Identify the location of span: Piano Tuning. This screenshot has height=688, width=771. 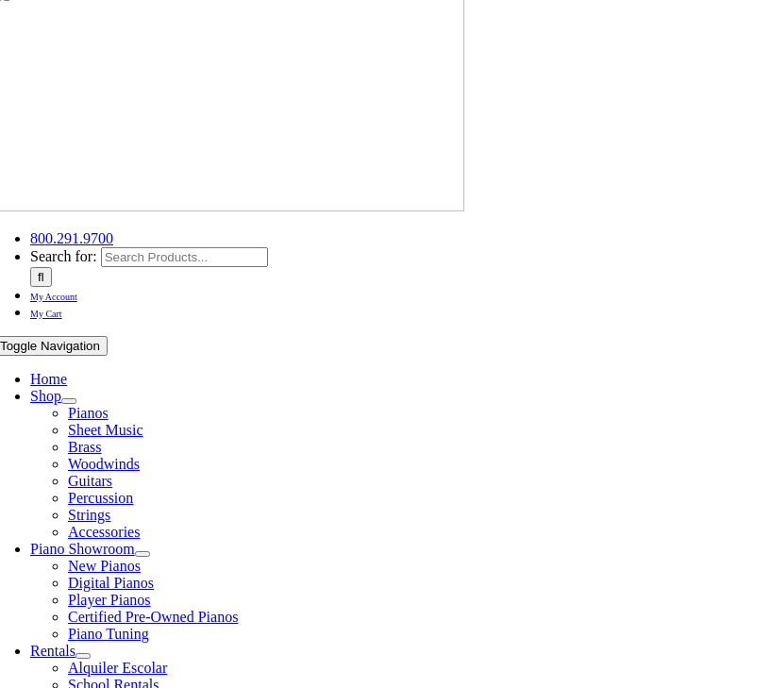
(109, 633).